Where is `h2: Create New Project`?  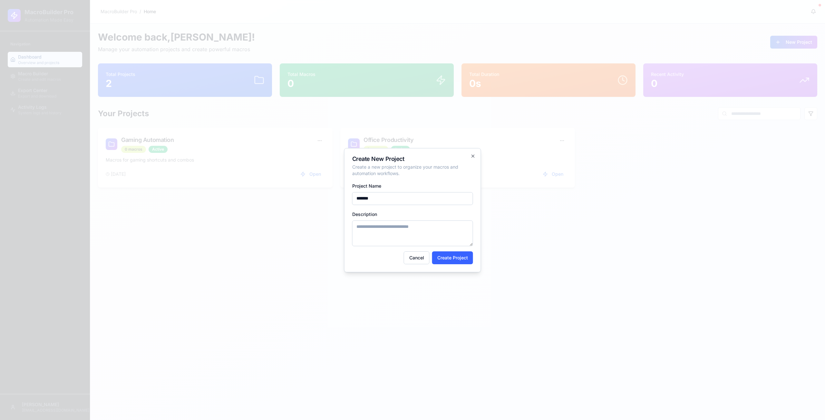 h2: Create New Project is located at coordinates (412, 159).